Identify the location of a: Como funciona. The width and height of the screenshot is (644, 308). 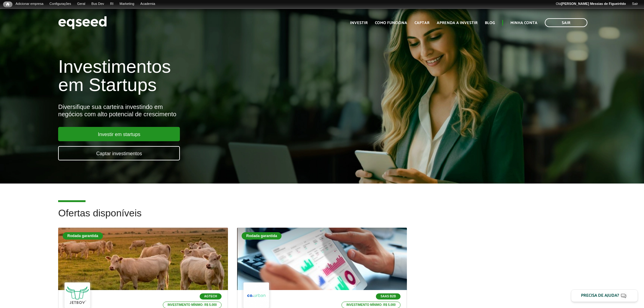
(391, 23).